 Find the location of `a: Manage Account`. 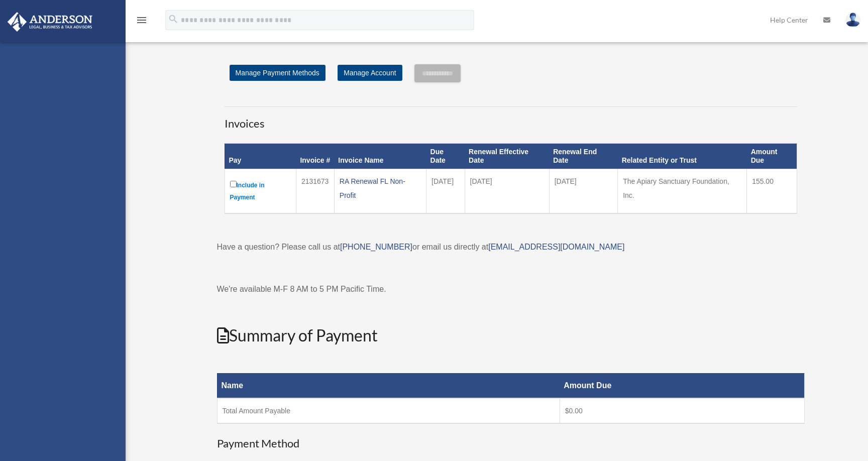

a: Manage Account is located at coordinates (370, 73).